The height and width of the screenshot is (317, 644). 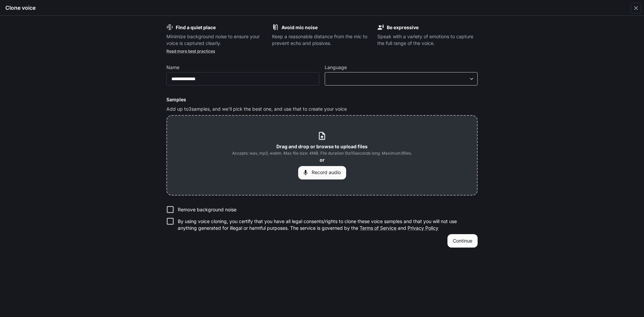 What do you see at coordinates (403, 27) in the screenshot?
I see `b: Be expressive` at bounding box center [403, 27].